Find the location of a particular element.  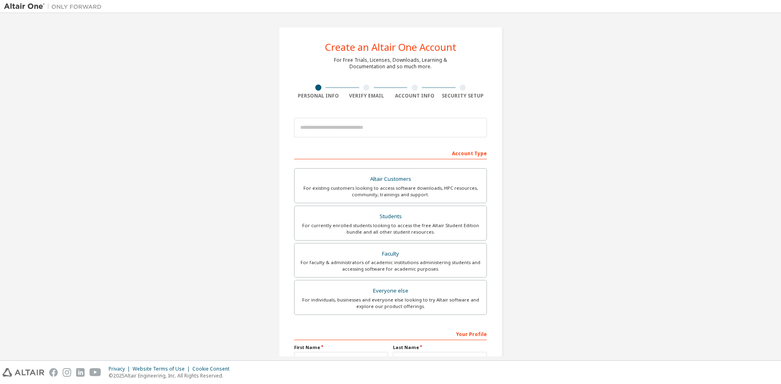

div: Personal Info is located at coordinates (318, 96).